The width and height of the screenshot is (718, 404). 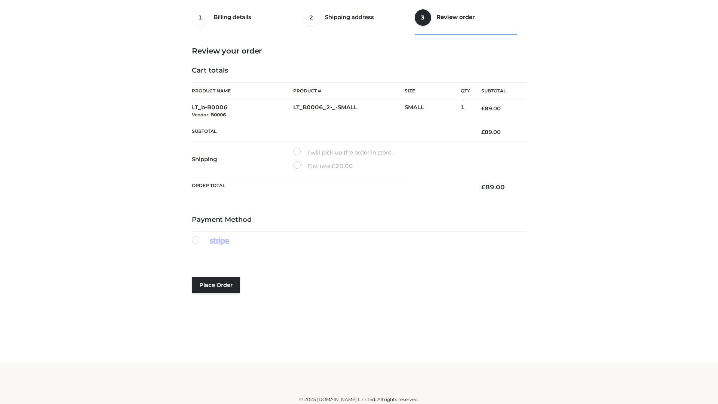 I want to click on h3: Review your order, so click(x=359, y=51).